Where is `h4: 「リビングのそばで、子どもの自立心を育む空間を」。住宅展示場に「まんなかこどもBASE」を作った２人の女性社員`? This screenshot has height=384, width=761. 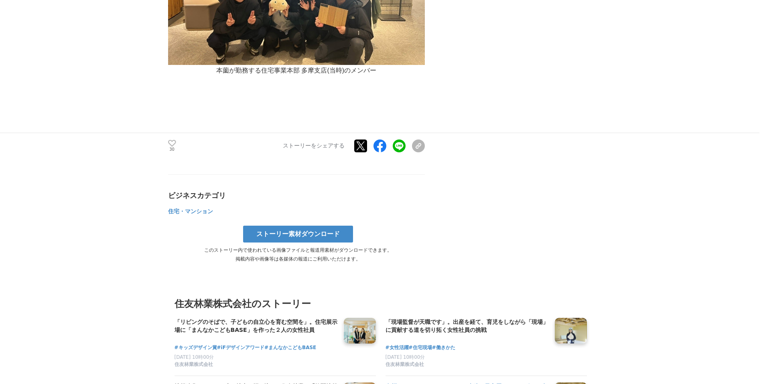 h4: 「リビングのそばで、子どもの自立心を育む空間を」。住宅展示場に「まんなかこどもBASE」を作った２人の女性社員 is located at coordinates (256, 326).